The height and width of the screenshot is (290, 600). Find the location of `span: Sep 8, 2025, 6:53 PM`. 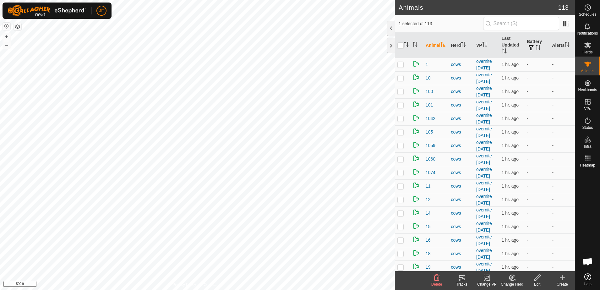

span: Sep 8, 2025, 6:53 PM is located at coordinates (510, 253).